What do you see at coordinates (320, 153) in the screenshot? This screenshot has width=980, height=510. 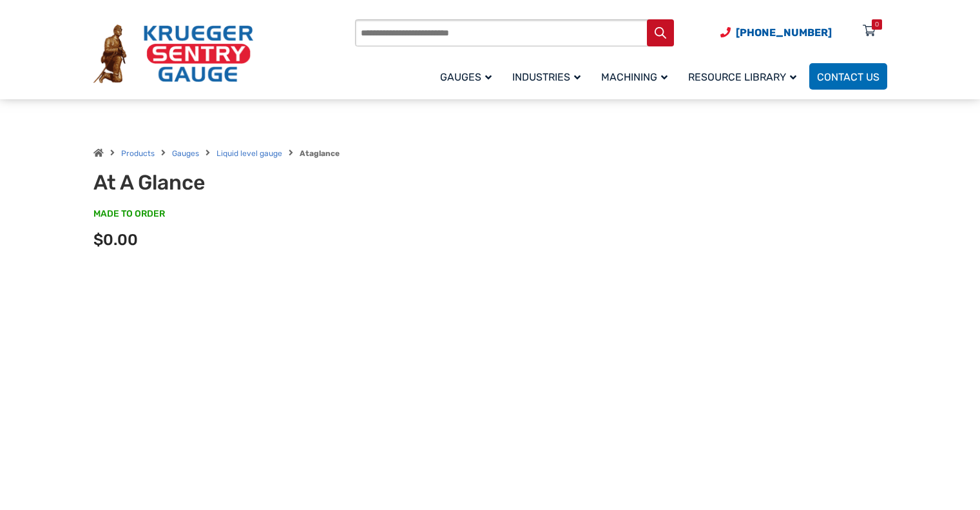 I see `strong: Ataglance` at bounding box center [320, 153].